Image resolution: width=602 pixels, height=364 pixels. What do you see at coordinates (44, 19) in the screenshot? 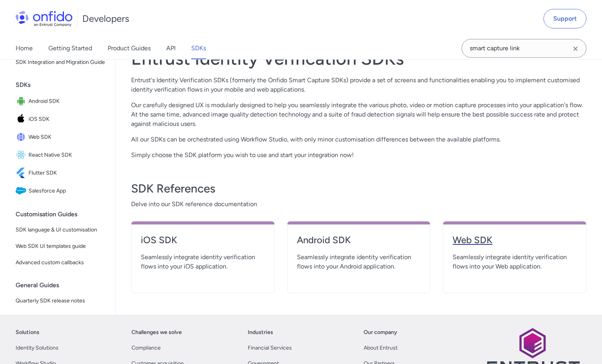
I see `img: Onfido Logo` at bounding box center [44, 19].